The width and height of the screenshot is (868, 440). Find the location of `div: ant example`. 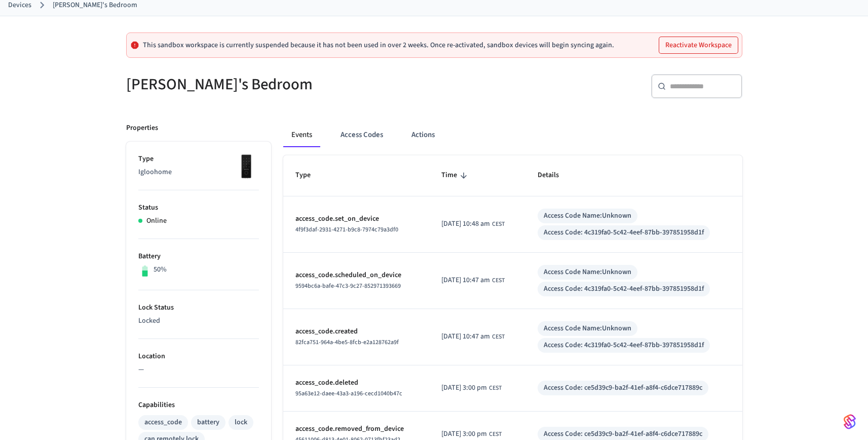

div: ant example is located at coordinates (513, 135).